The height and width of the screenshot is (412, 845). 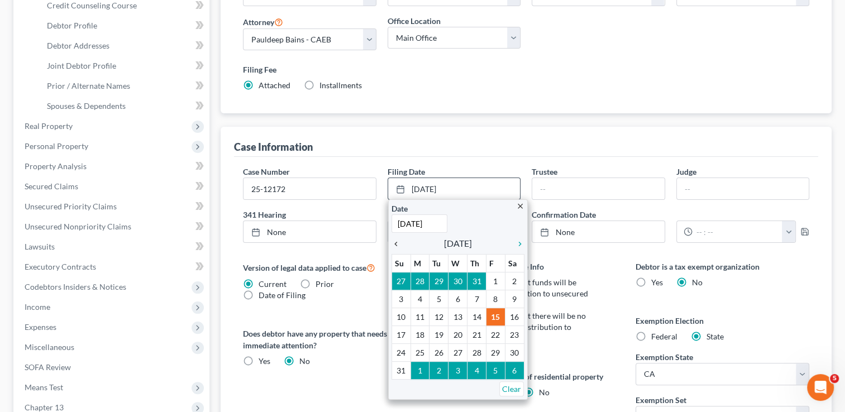 What do you see at coordinates (722, 320) in the screenshot?
I see `label: Exemption Election` at bounding box center [722, 320].